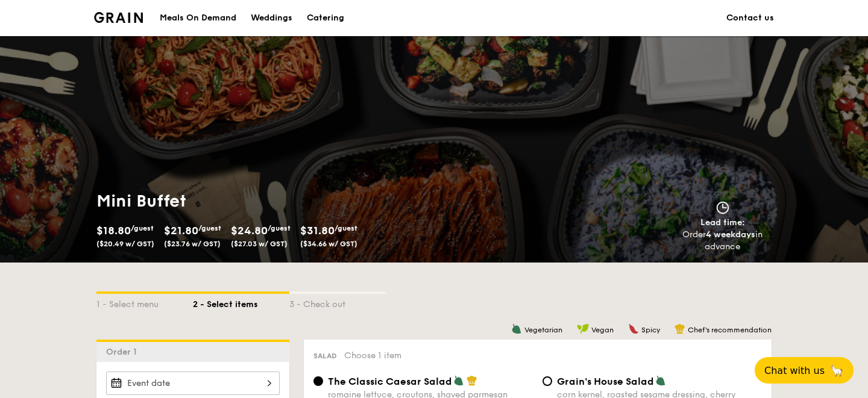 The width and height of the screenshot is (868, 398). What do you see at coordinates (338, 302) in the screenshot?
I see `div: 3 - Check out` at bounding box center [338, 302].